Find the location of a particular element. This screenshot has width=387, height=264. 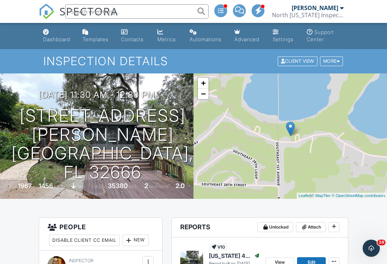

div: 2.0 is located at coordinates (180, 186).